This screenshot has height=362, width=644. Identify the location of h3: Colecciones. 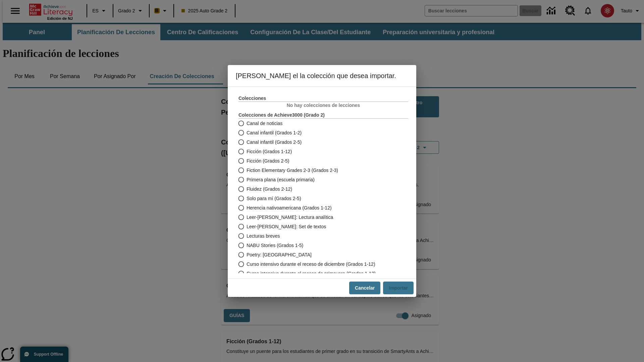
(323, 98).